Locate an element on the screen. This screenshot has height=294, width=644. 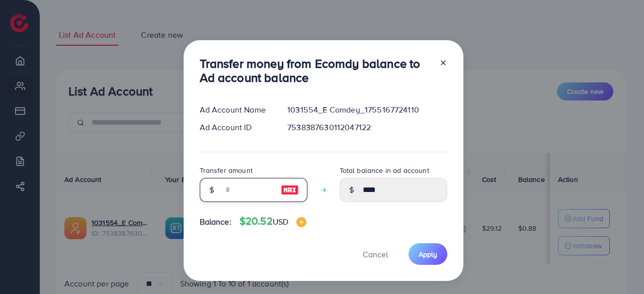
label: Transfer amount is located at coordinates (226, 171).